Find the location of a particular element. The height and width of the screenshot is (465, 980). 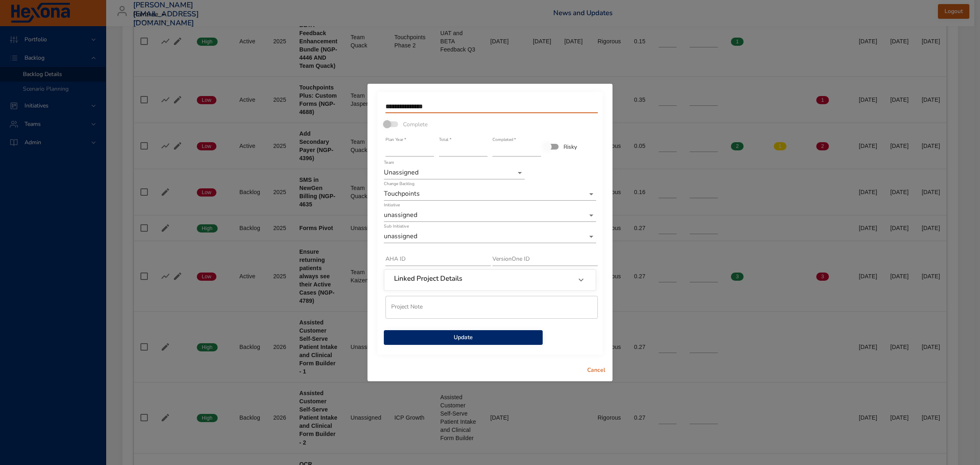

div: Touchpoints is located at coordinates (490, 194).